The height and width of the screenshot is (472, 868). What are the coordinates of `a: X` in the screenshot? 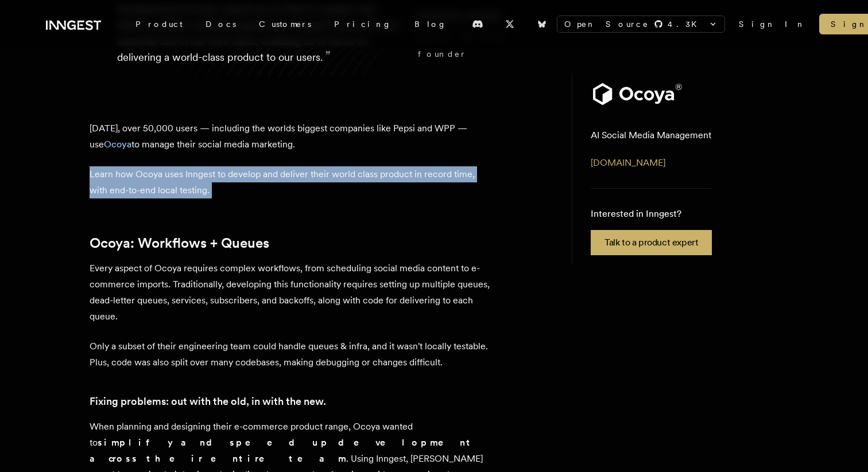 It's located at (510, 24).